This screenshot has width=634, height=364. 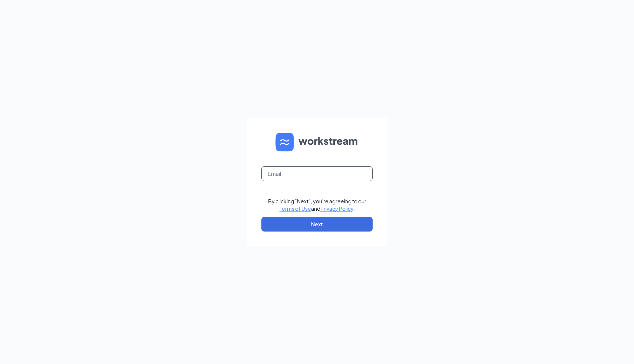 I want to click on a: Privacy Policy, so click(x=337, y=208).